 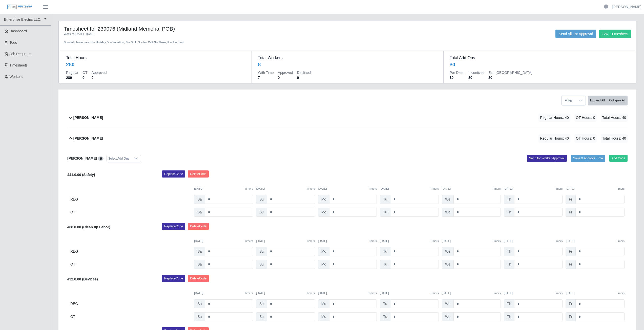 I want to click on dt: With Time, so click(x=266, y=72).